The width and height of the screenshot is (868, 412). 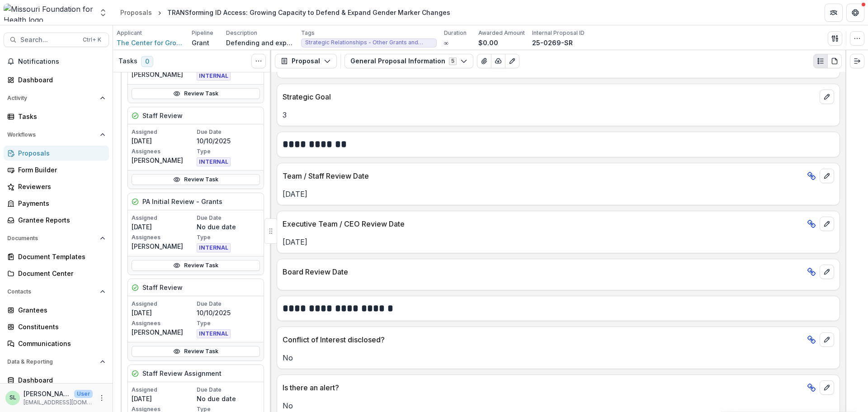 What do you see at coordinates (305, 61) in the screenshot?
I see `button: Proposal` at bounding box center [305, 61].